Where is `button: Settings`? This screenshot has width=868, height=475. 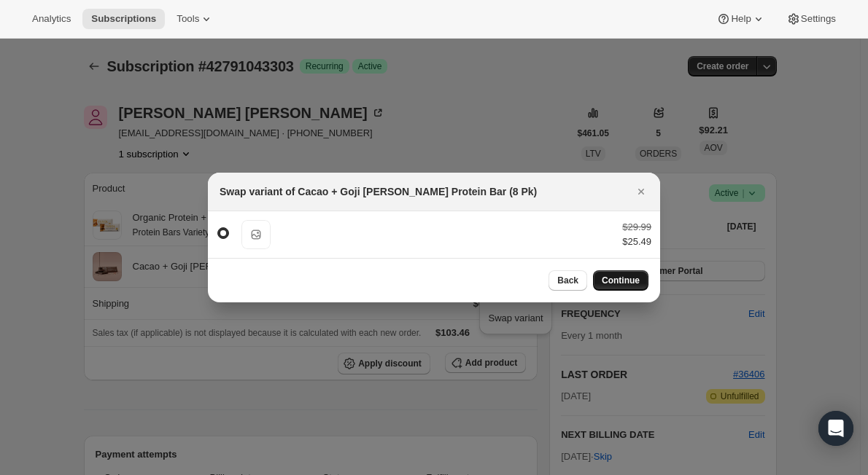 button: Settings is located at coordinates (811, 19).